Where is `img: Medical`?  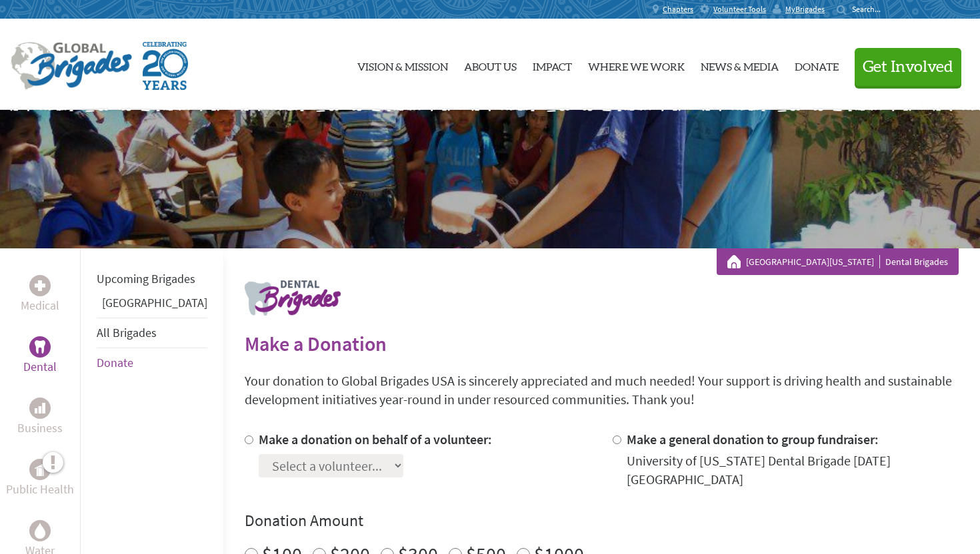 img: Medical is located at coordinates (40, 286).